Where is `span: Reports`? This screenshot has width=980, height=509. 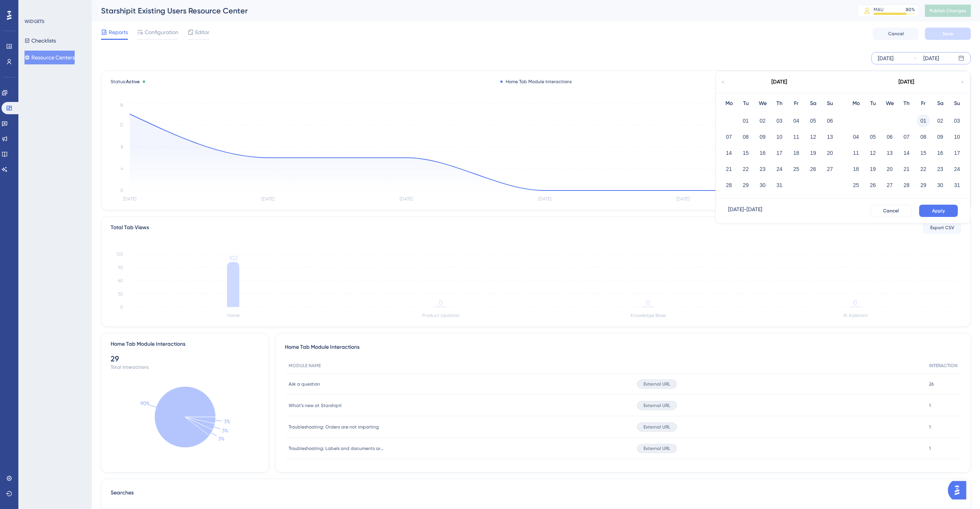 span: Reports is located at coordinates (118, 32).